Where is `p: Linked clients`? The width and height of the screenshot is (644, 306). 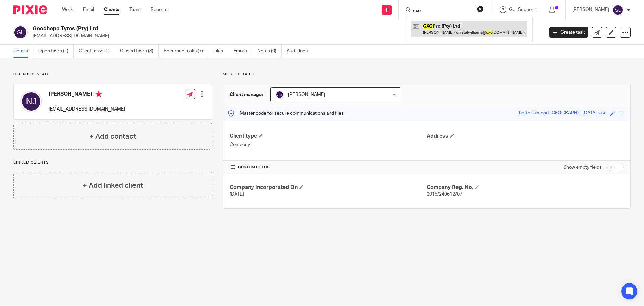
p: Linked clients is located at coordinates (112, 162).